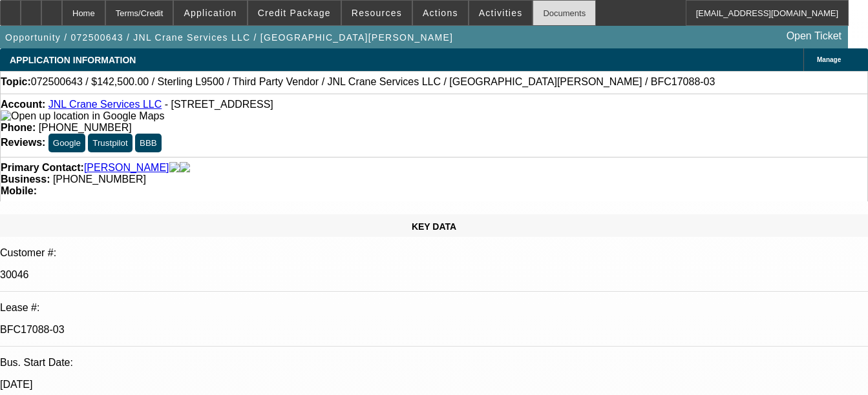 The image size is (868, 395). What do you see at coordinates (828, 60) in the screenshot?
I see `span: Manage` at bounding box center [828, 60].